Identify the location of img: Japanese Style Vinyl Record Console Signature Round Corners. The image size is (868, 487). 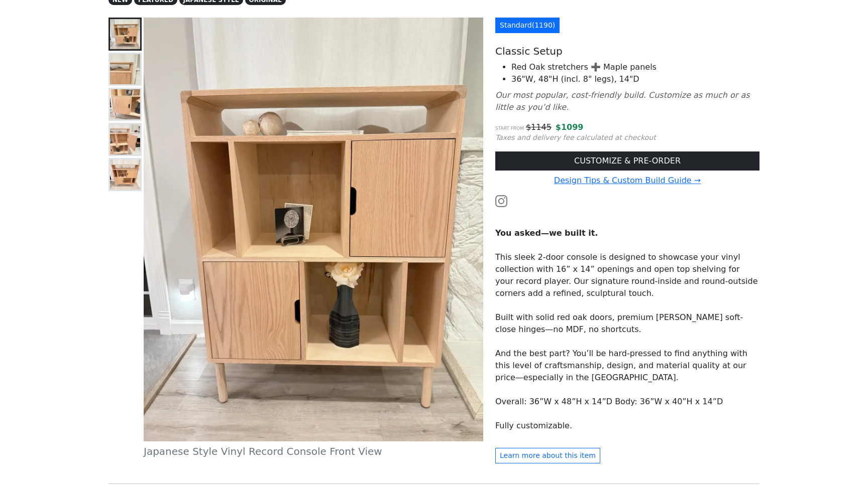
(125, 70).